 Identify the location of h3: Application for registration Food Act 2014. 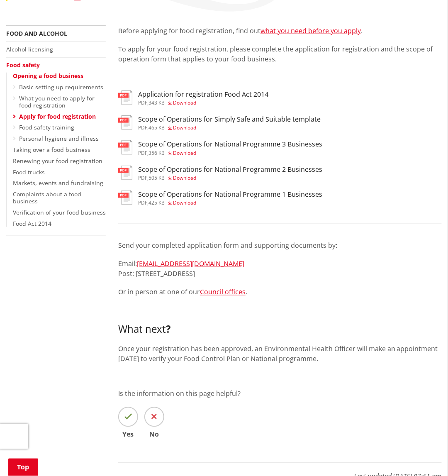
(203, 94).